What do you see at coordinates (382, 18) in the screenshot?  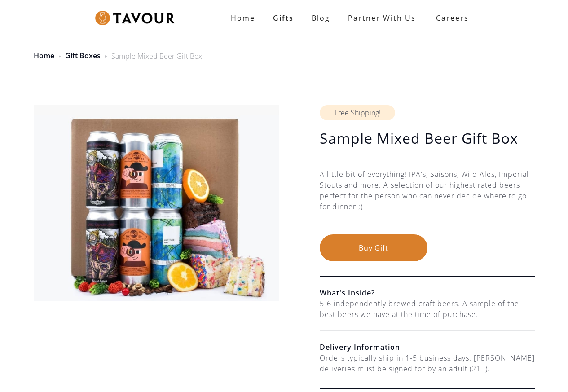 I see `a: partner with us` at bounding box center [382, 18].